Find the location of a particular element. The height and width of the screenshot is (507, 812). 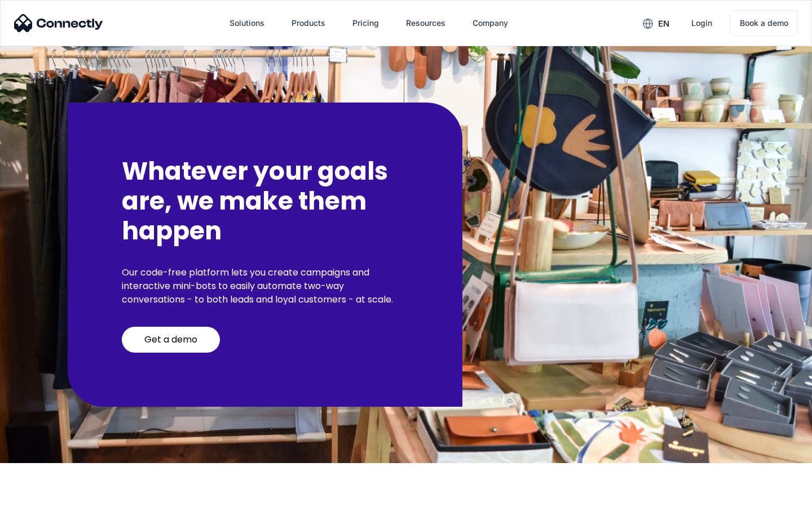

img: Connectly Logo is located at coordinates (59, 23).